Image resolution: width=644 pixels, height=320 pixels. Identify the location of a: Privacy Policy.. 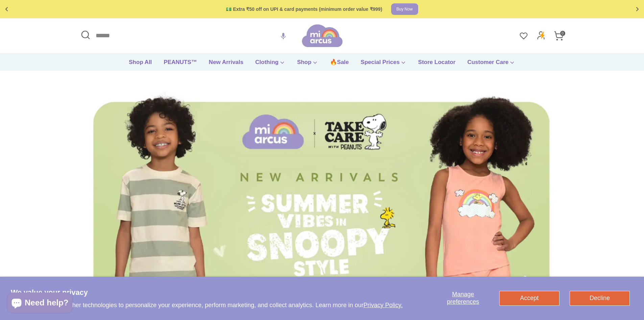
(383, 305).